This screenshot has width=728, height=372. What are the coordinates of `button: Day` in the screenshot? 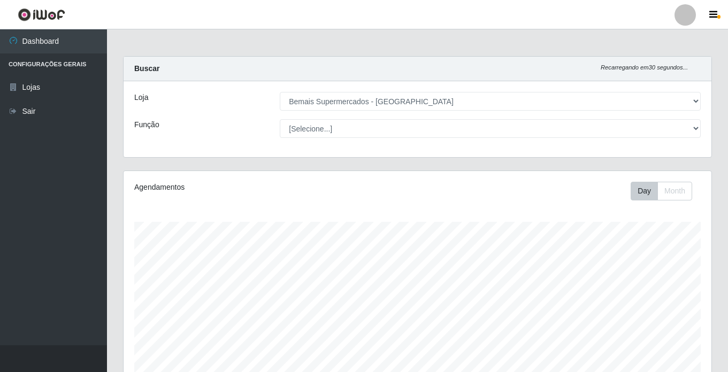 It's located at (644, 191).